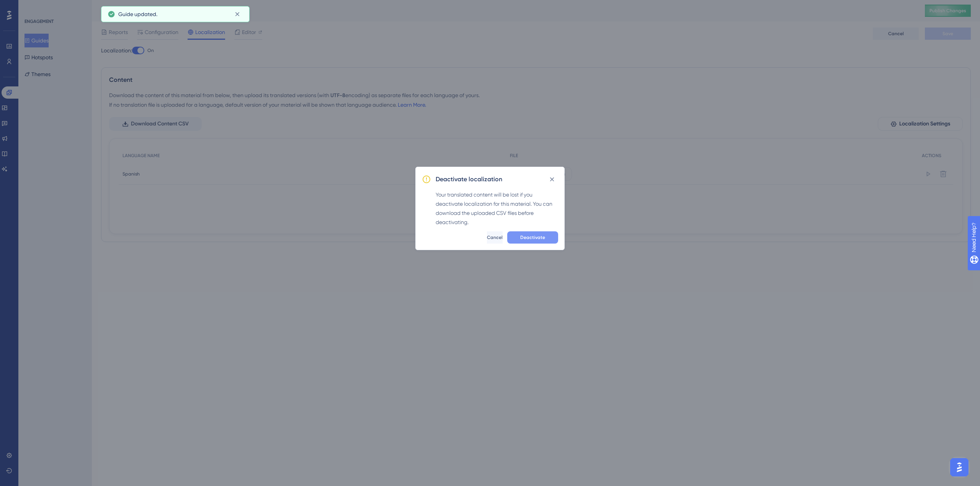  What do you see at coordinates (469, 179) in the screenshot?
I see `h2: Deactivate localization` at bounding box center [469, 179].